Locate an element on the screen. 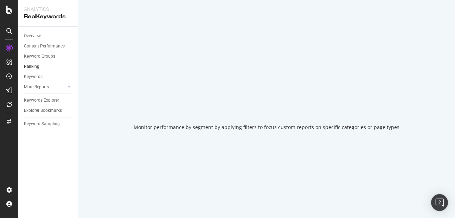 The image size is (455, 218). div: Content Performance is located at coordinates (44, 46).